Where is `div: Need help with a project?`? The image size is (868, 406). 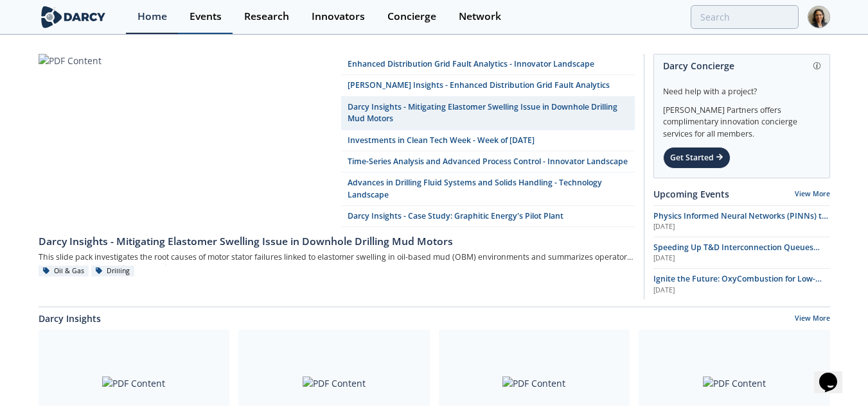 div: Need help with a project? is located at coordinates (742, 87).